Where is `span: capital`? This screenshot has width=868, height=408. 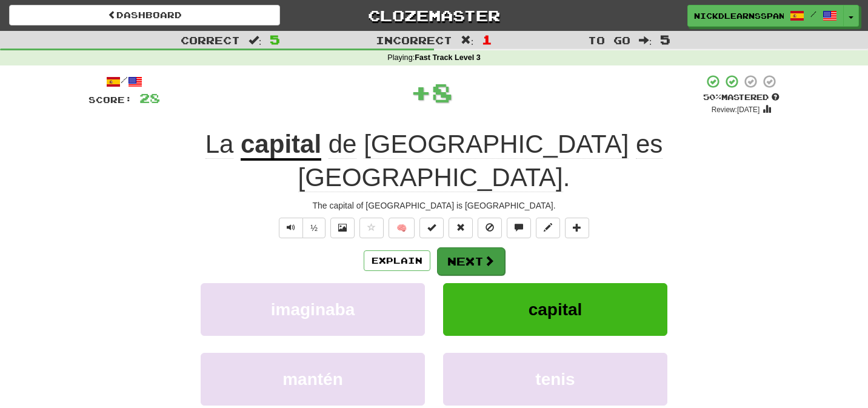 span: capital is located at coordinates (555, 310).